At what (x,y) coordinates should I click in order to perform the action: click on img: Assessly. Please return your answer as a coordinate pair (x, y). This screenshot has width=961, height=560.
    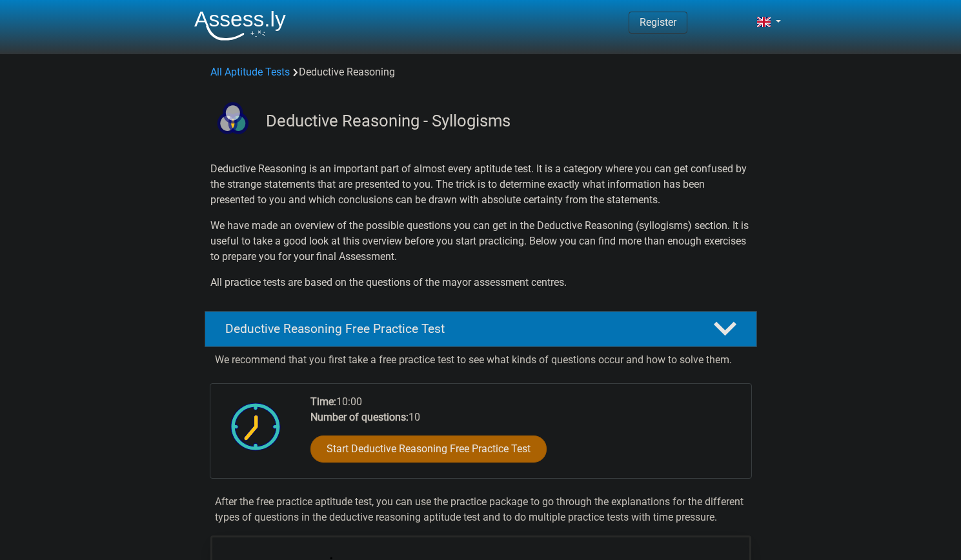
    Looking at the image, I should click on (240, 26).